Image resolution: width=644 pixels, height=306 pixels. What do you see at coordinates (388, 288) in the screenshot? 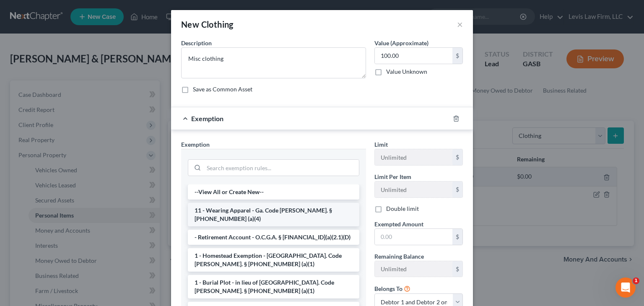
I see `span: Belongs To` at bounding box center [388, 288].